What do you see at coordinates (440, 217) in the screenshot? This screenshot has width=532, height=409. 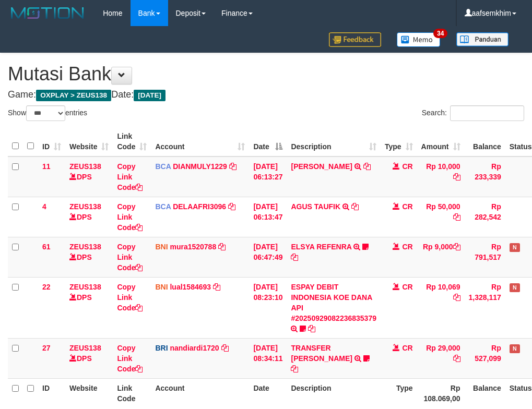 I see `td: Rp 50,000` at bounding box center [440, 217].